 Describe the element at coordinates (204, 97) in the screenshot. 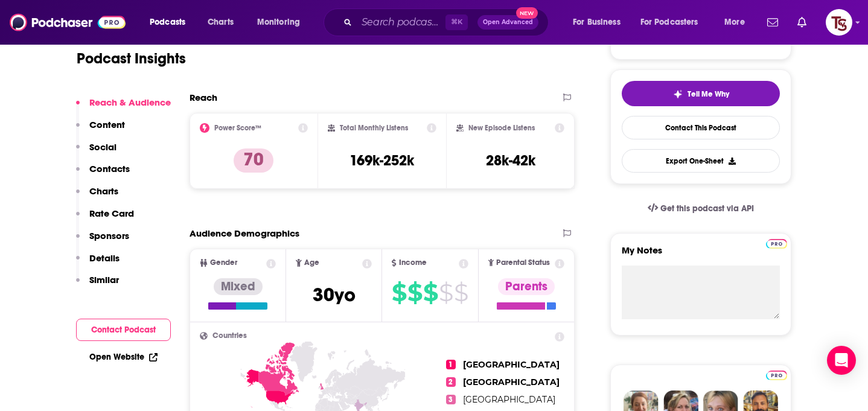

I see `h2: Reach` at that location.